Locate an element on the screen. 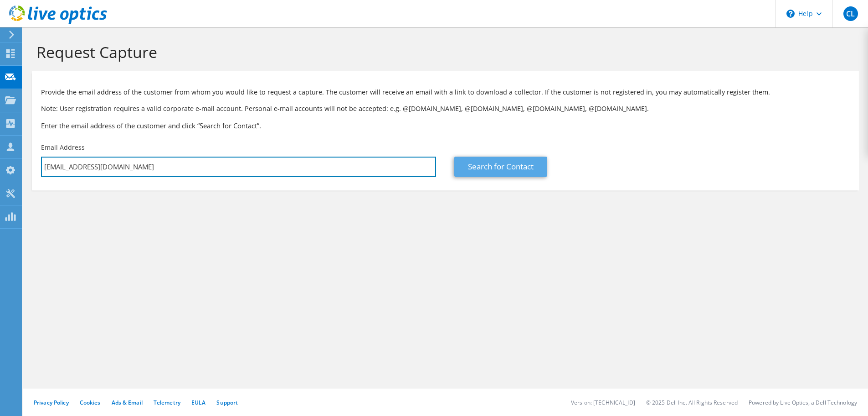 The width and height of the screenshot is (868, 416). p: Note: User registration requires a valid corporate e-mail account. Personal e-mail accounts will ... is located at coordinates (445, 109).